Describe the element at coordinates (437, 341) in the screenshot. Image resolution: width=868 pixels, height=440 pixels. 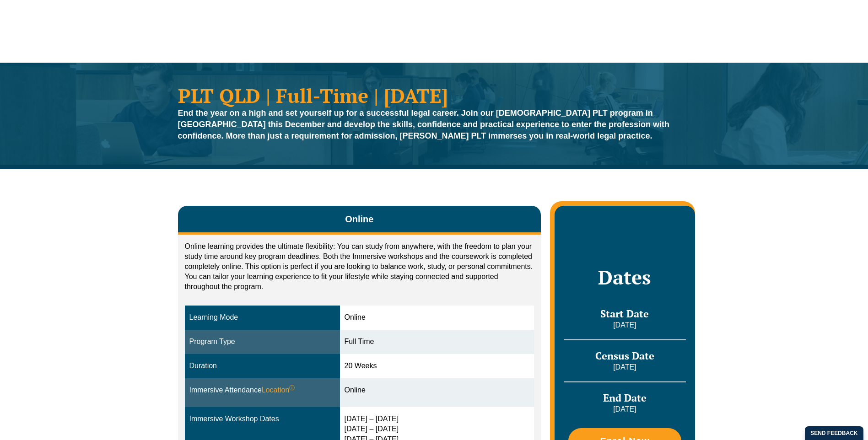
I see `div: Full Time` at that location.